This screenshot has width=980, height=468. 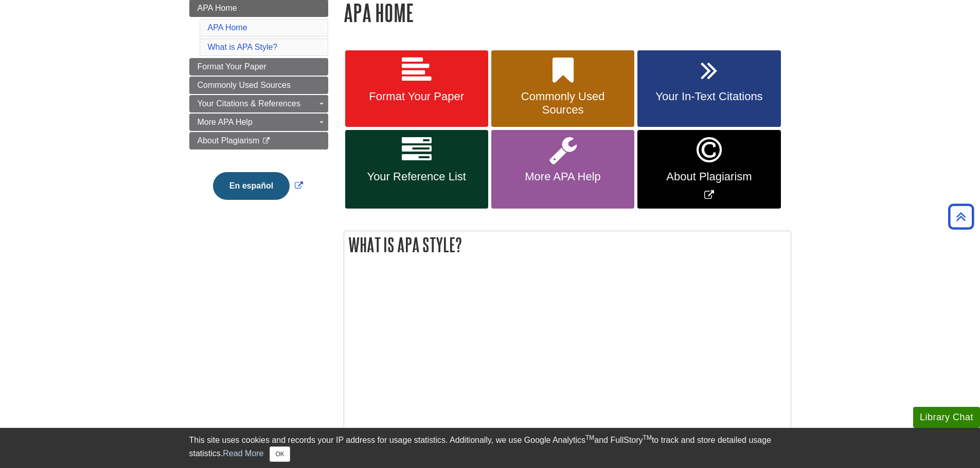 What do you see at coordinates (259, 104) in the screenshot?
I see `a: Your Citations & References` at bounding box center [259, 104].